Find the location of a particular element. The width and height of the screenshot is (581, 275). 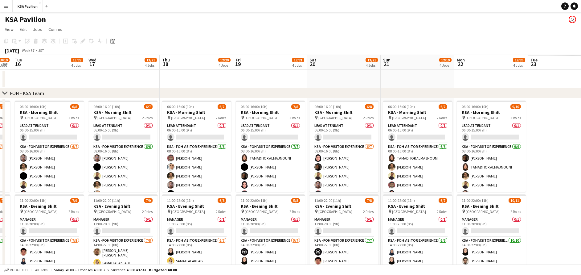

span: 19 is located at coordinates (238, 64).